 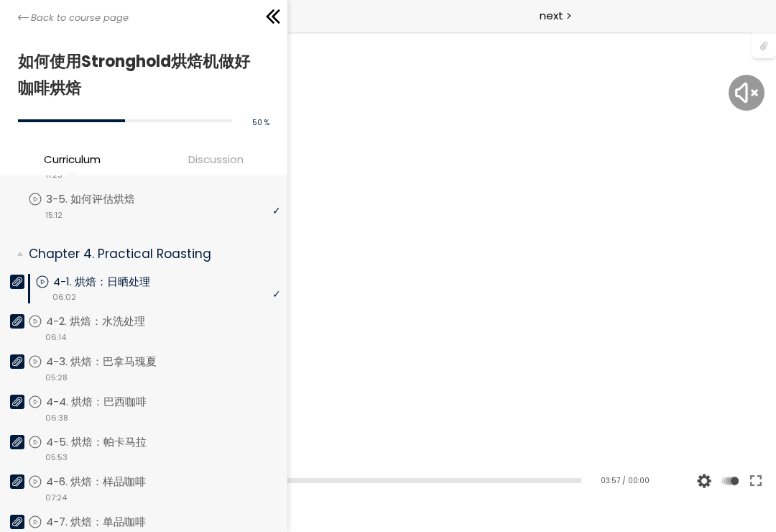 What do you see at coordinates (105, 199) in the screenshot?
I see `p: 3-5. 如何评估烘焙` at bounding box center [105, 199].